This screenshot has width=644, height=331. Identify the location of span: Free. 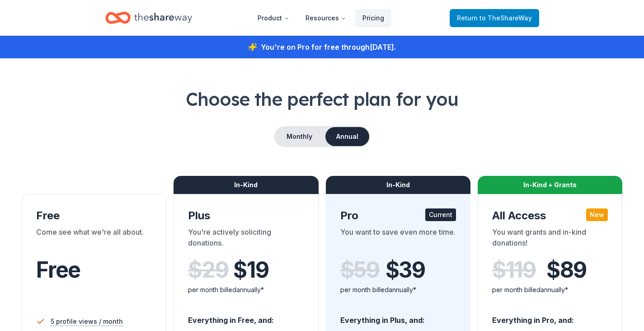
(59, 269).